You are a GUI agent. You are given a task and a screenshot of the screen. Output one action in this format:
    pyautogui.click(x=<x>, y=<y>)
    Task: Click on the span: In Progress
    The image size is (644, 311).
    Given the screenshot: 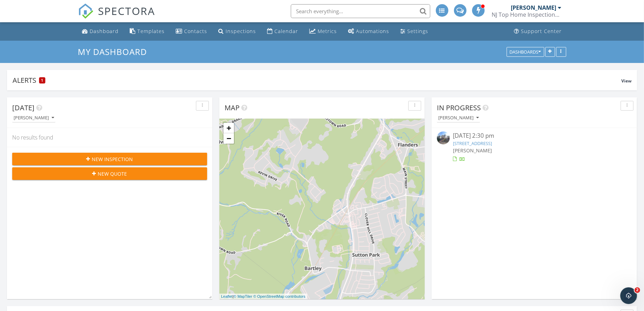 What is the action you would take?
    pyautogui.click(x=459, y=108)
    